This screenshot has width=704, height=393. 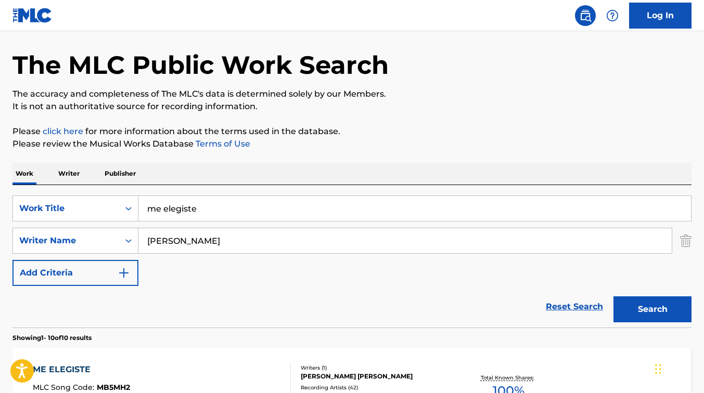 I want to click on img: Delete Criterion, so click(x=686, y=241).